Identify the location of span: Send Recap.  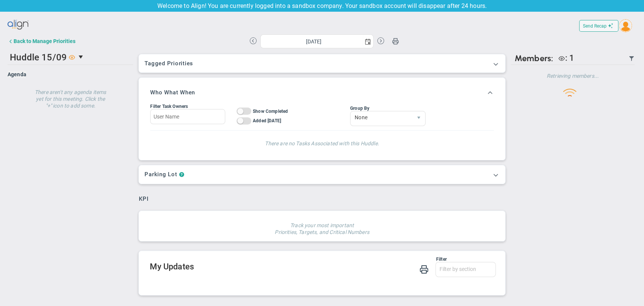
(595, 26).